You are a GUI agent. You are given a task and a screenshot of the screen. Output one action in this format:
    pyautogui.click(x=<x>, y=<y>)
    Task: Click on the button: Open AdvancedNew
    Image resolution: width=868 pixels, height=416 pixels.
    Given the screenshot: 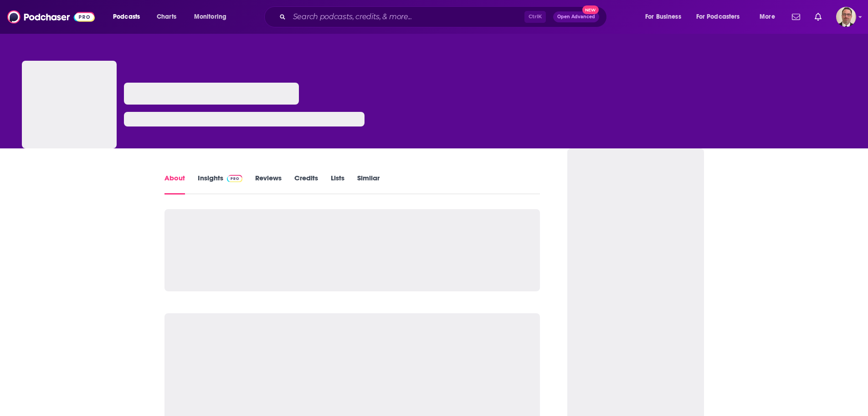 What is the action you would take?
    pyautogui.click(x=576, y=17)
    